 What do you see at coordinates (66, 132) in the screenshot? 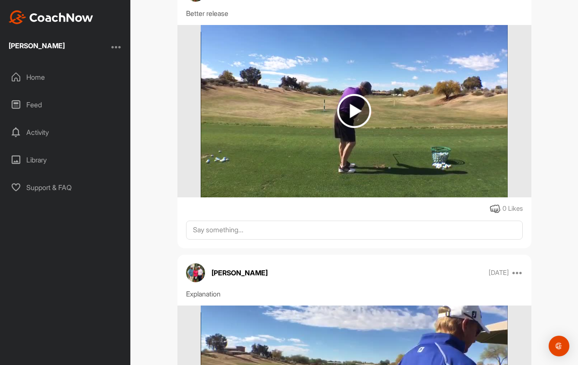
I see `div: Activity` at bounding box center [66, 132].